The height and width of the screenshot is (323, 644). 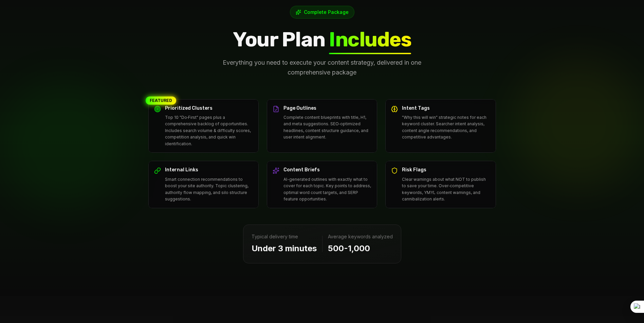 What do you see at coordinates (326, 12) in the screenshot?
I see `span: Complete Package` at bounding box center [326, 12].